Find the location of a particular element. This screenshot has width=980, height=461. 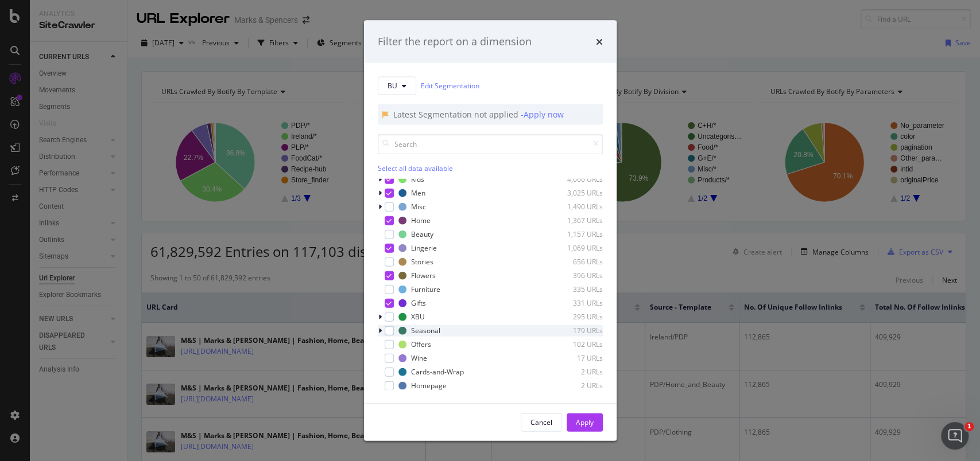

div: 3,025 URLs is located at coordinates (575, 193).